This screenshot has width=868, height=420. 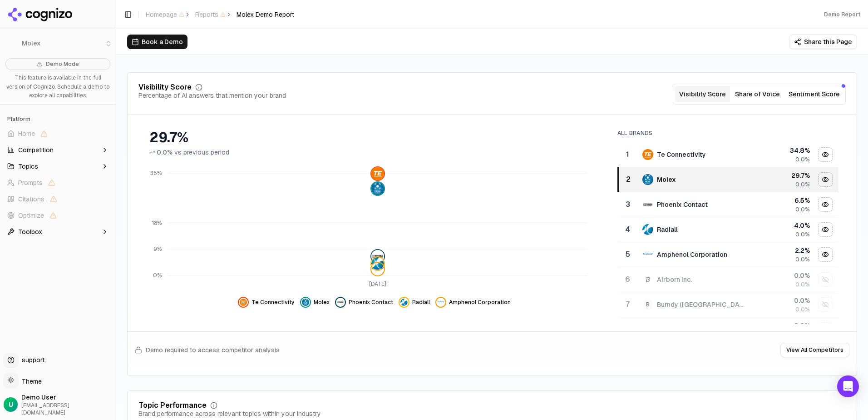 What do you see at coordinates (156, 223) in the screenshot?
I see `tspan: 18%` at bounding box center [156, 223].